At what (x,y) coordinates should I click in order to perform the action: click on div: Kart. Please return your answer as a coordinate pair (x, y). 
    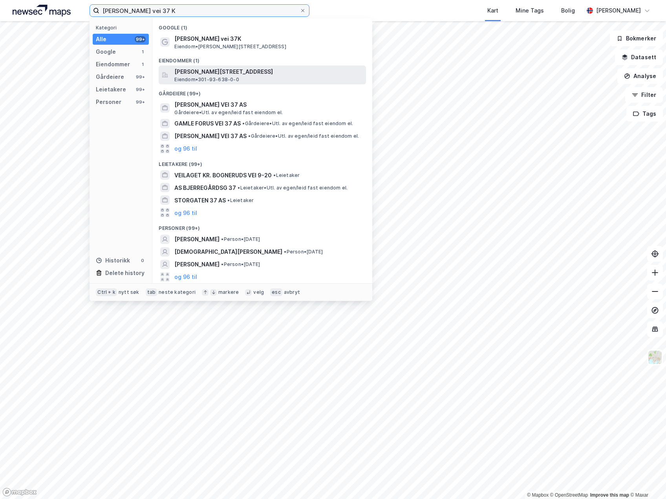
    Looking at the image, I should click on (492, 11).